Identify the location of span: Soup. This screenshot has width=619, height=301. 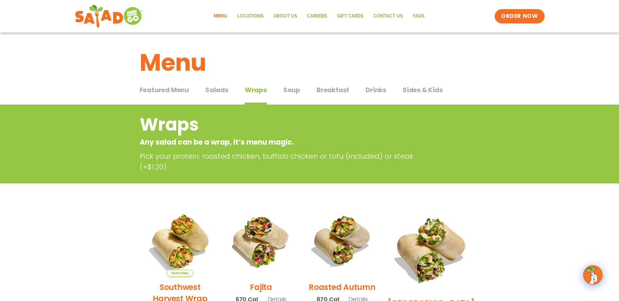
(292, 90).